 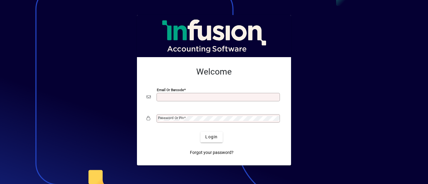 What do you see at coordinates (211, 137) in the screenshot?
I see `span: Login` at bounding box center [211, 137].